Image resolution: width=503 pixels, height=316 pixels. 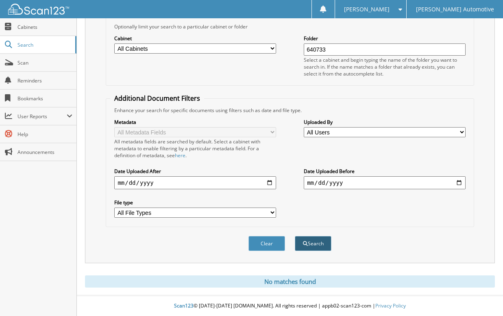 I want to click on span: Scan, so click(x=45, y=63).